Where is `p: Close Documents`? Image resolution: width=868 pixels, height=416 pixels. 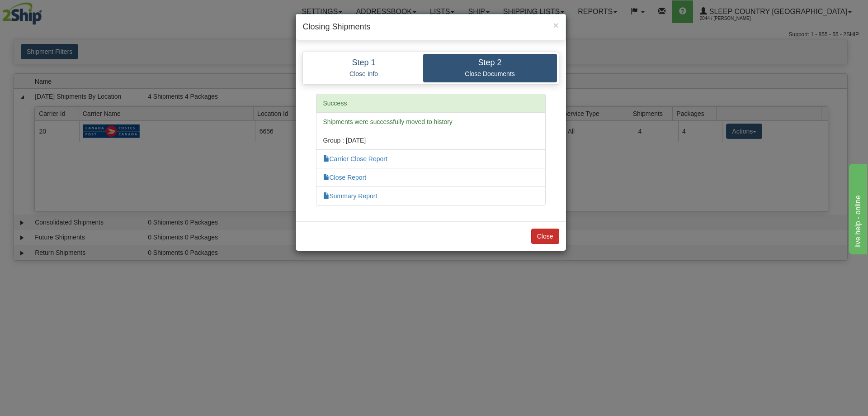
p: Close Documents is located at coordinates (490, 74).